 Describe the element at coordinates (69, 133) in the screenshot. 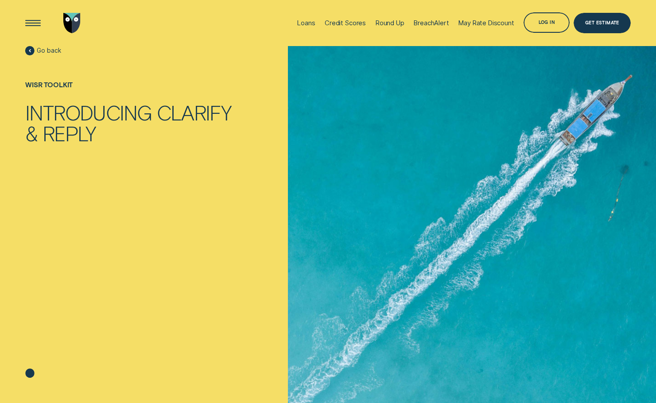

I see `div: Reply` at that location.